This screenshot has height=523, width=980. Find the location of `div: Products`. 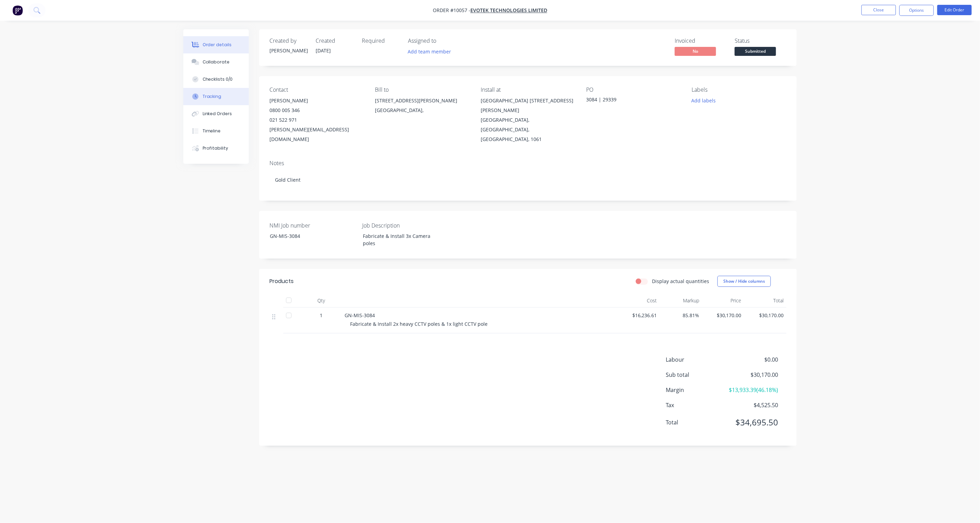

div: Products is located at coordinates (281, 282).